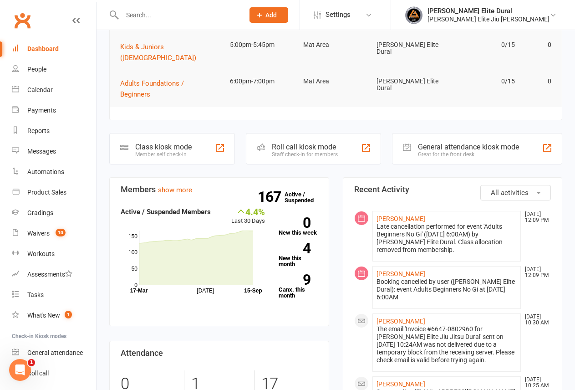 The image size is (575, 390). Describe the element at coordinates (515, 193) in the screenshot. I see `button: All activities` at that location.